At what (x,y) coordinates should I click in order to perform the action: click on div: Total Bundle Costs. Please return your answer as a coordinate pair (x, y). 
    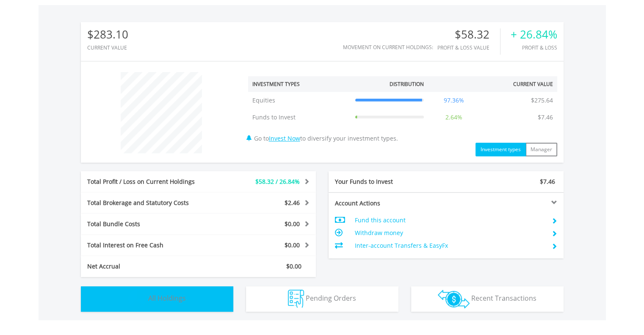
    Looking at the image, I should click on (149, 223).